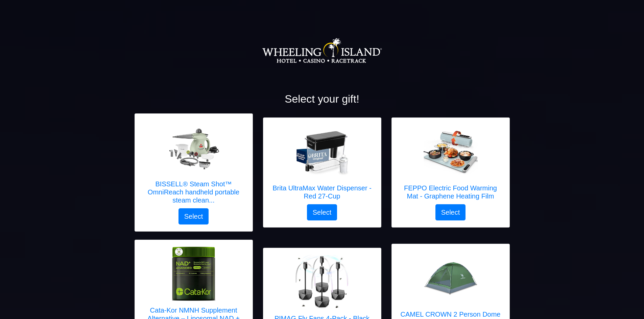 The image size is (644, 319). What do you see at coordinates (322, 282) in the screenshot?
I see `img: PIMAG Fly Fans 4-Pack - Black` at bounding box center [322, 282].